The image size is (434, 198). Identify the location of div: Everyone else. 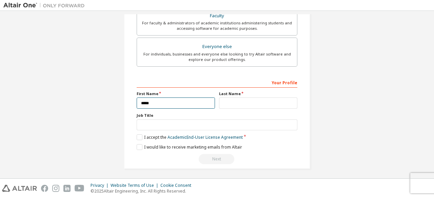
(217, 47).